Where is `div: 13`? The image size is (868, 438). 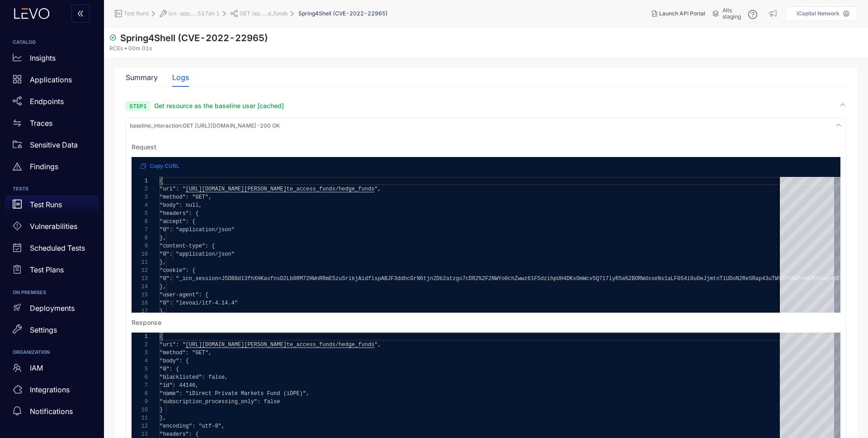
div: 13 is located at coordinates (140, 279).